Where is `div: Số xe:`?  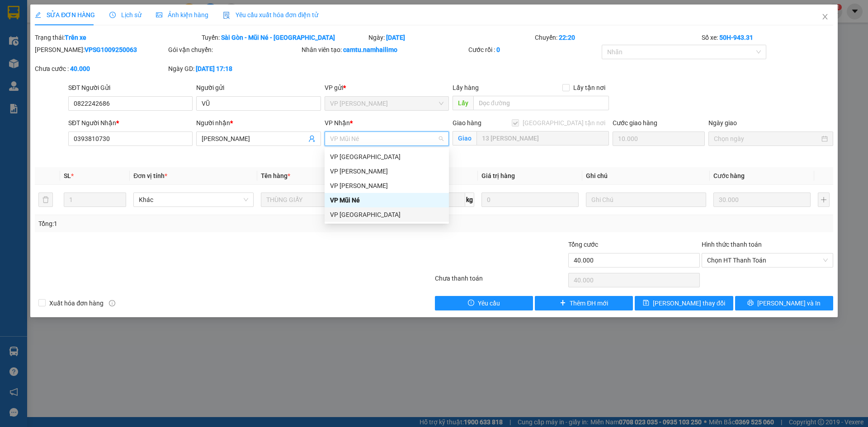 div: Số xe: is located at coordinates (767, 38).